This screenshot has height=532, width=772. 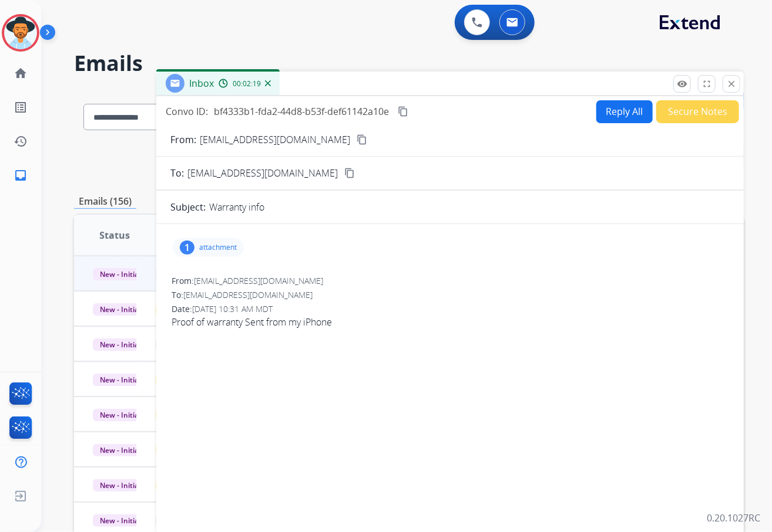 I want to click on span: Proof of warranty Sent from my iPhone, so click(x=450, y=322).